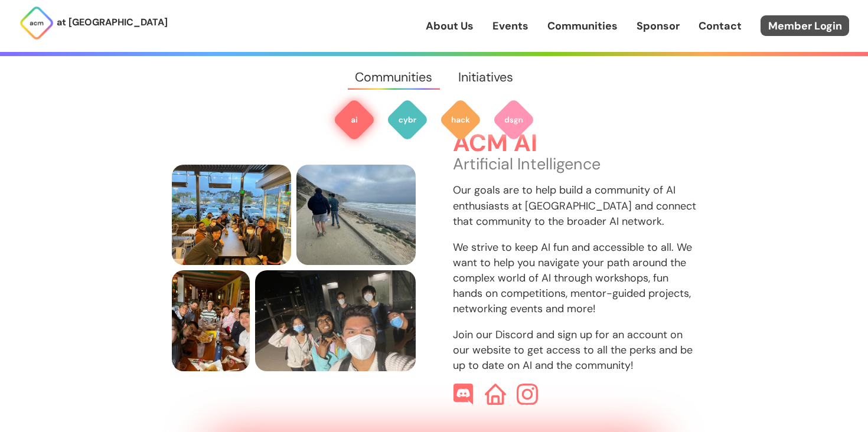 The width and height of the screenshot is (868, 432). Describe the element at coordinates (575, 143) in the screenshot. I see `h3: ACM AI` at that location.